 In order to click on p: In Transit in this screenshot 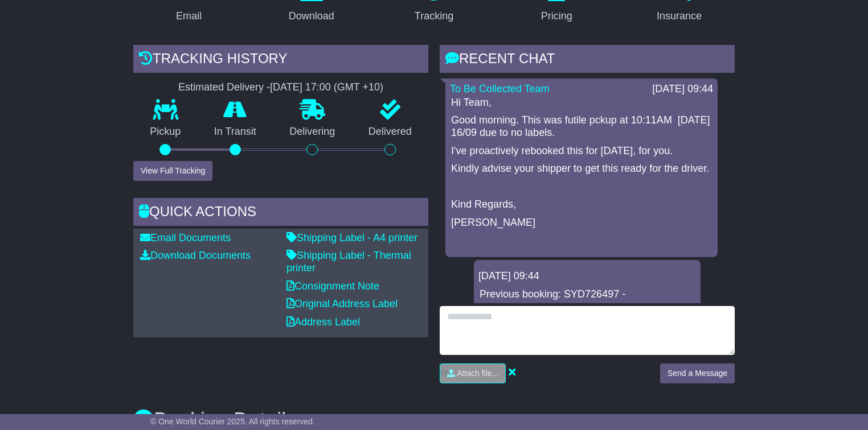, I will do `click(235, 132)`.